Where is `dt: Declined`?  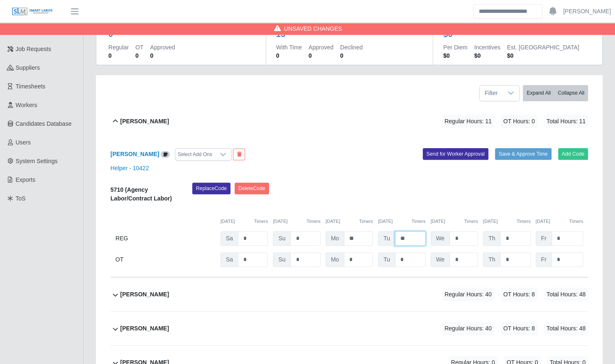 dt: Declined is located at coordinates (351, 48).